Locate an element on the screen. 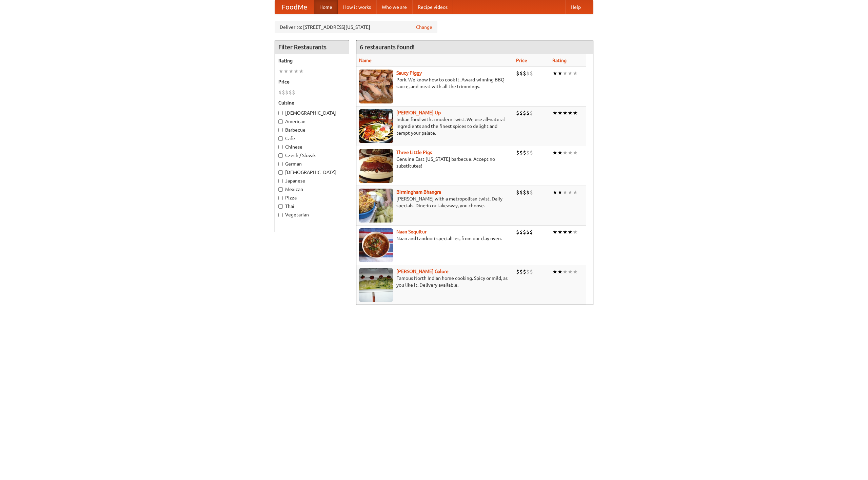 This screenshot has width=868, height=480. input: Japanese is located at coordinates (281, 180).